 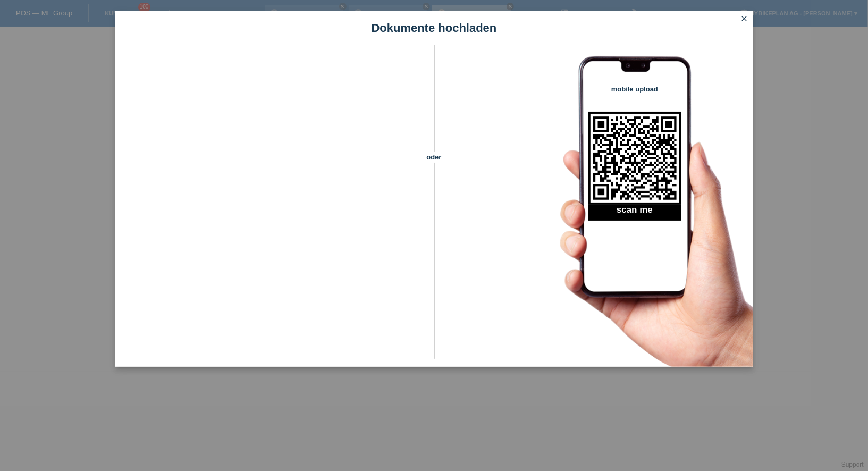 I want to click on i: close, so click(x=745, y=19).